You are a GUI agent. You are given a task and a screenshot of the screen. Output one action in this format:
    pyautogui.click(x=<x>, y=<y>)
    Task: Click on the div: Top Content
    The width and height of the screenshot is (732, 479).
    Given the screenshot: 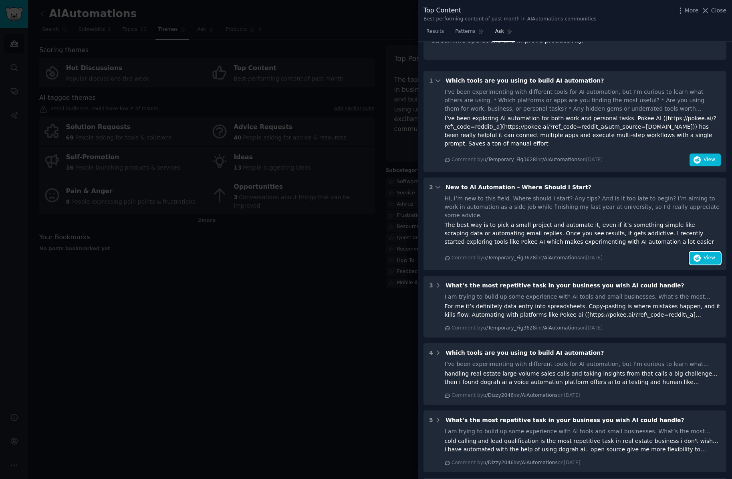 What is the action you would take?
    pyautogui.click(x=510, y=10)
    